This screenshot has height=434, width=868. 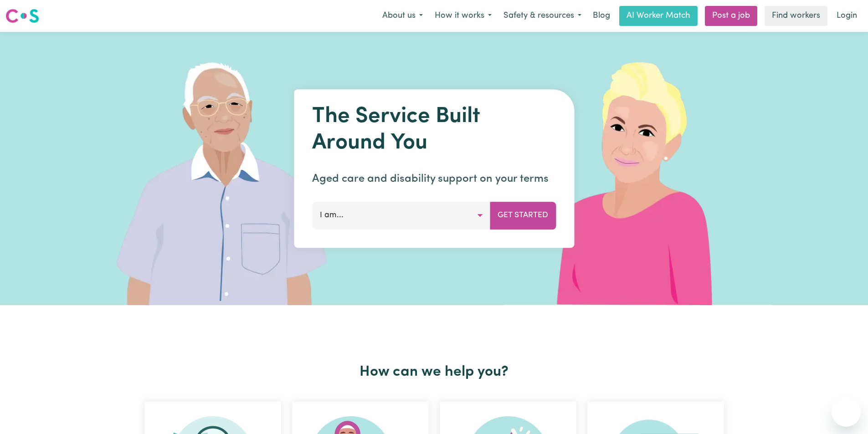 What do you see at coordinates (22, 16) in the screenshot?
I see `img: Careseekers logo` at bounding box center [22, 16].